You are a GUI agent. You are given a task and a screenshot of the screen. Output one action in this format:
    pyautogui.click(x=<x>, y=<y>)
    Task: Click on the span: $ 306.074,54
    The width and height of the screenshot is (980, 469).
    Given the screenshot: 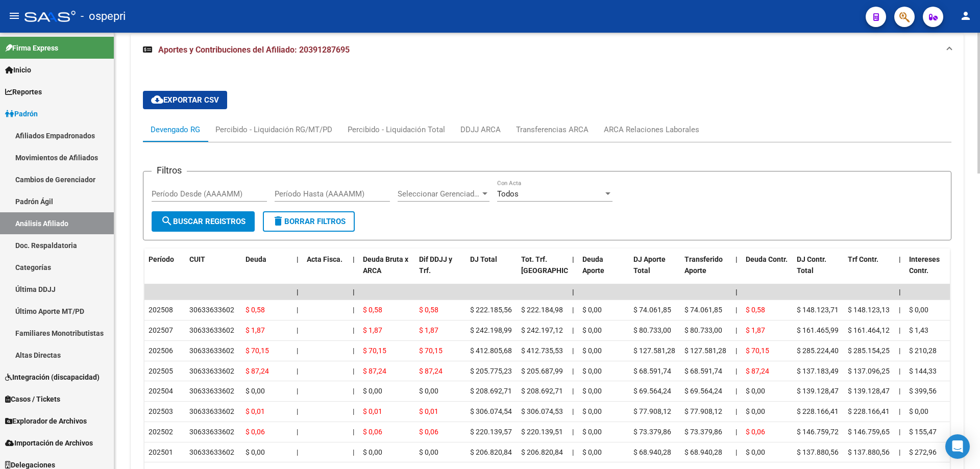 What is the action you would take?
    pyautogui.click(x=491, y=411)
    